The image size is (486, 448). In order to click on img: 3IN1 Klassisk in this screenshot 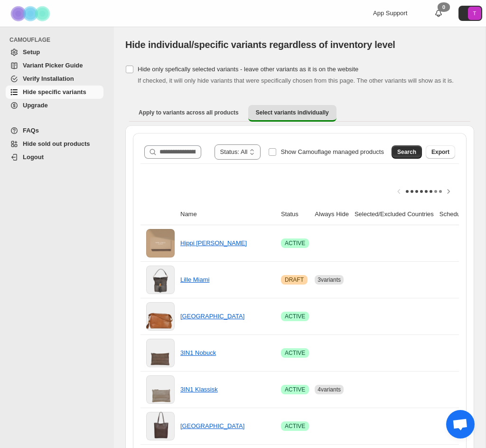, I will do `click(161, 389)`.